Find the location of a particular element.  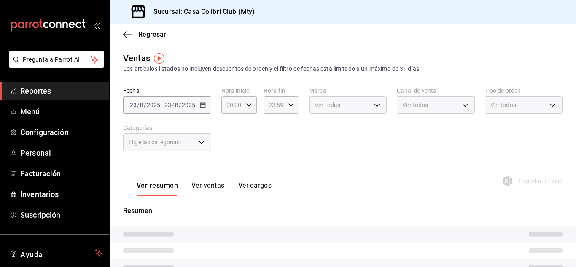

span: Inventarios is located at coordinates (61, 194).